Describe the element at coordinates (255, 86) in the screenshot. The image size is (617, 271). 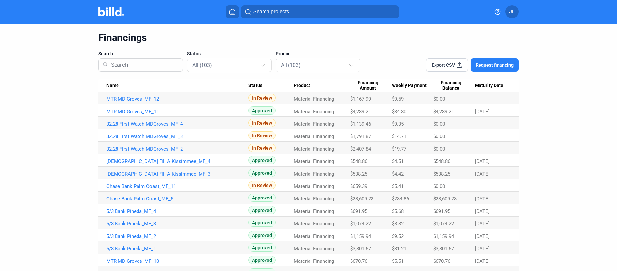
I see `span: Status` at that location.